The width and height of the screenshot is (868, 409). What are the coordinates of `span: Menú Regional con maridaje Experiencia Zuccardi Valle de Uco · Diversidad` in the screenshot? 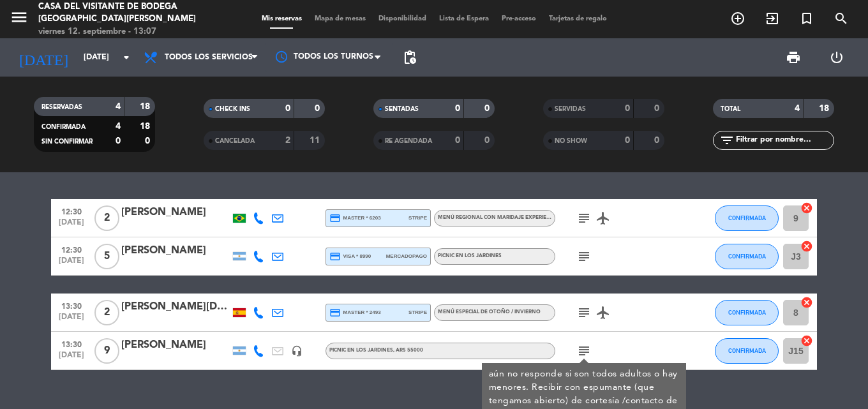 It's located at (548, 218).